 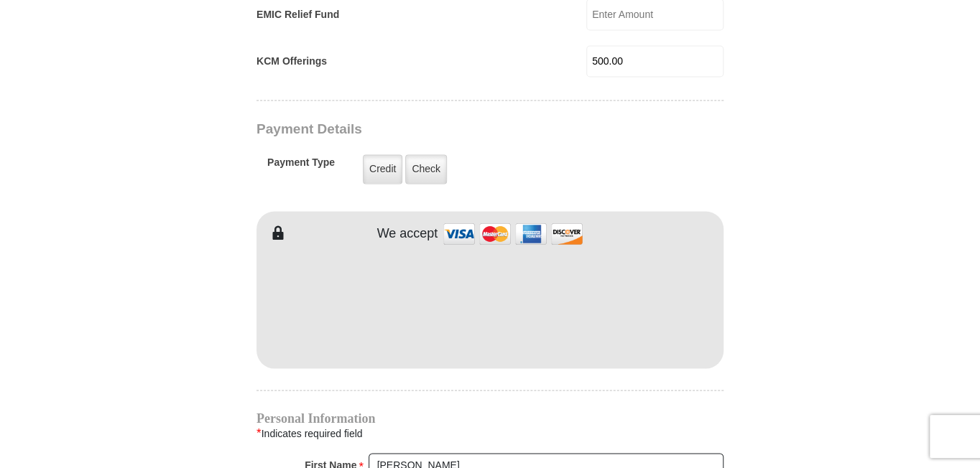 What do you see at coordinates (292, 61) in the screenshot?
I see `label: KCM Offerings` at bounding box center [292, 61].